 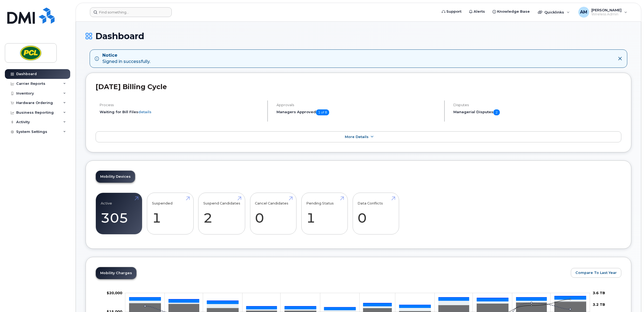 I want to click on h4: Disputes, so click(x=538, y=105).